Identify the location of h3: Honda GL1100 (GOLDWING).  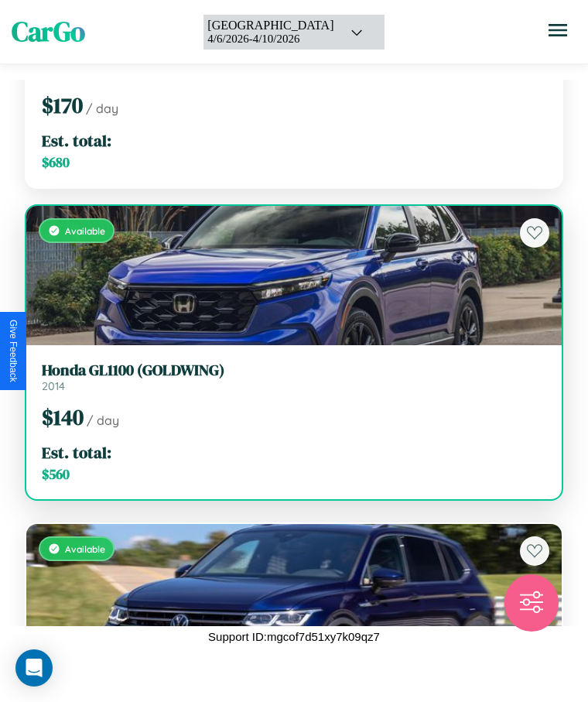
(294, 370).